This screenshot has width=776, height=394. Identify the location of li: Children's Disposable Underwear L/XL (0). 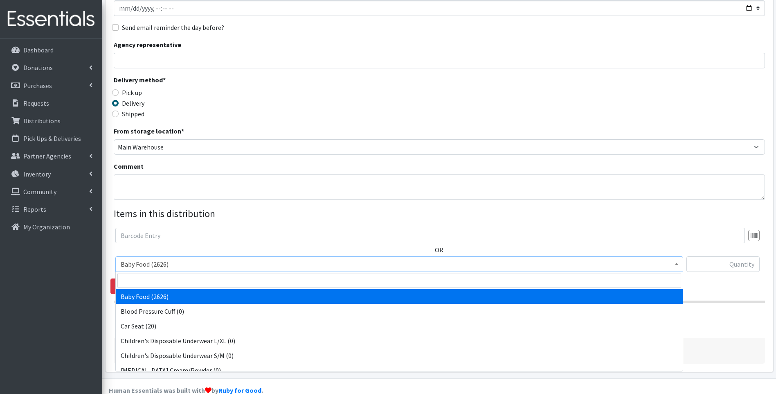
(399, 341).